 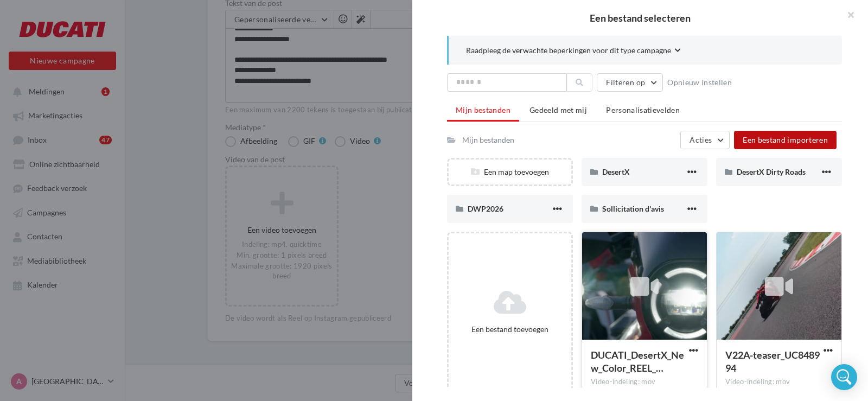 I want to click on span: Een bestand importeren, so click(x=785, y=139).